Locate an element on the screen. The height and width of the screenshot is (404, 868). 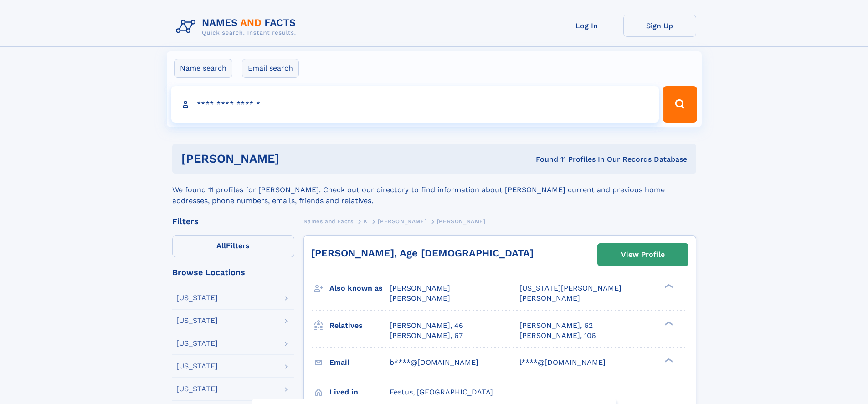
a: View Profile is located at coordinates (643, 255).